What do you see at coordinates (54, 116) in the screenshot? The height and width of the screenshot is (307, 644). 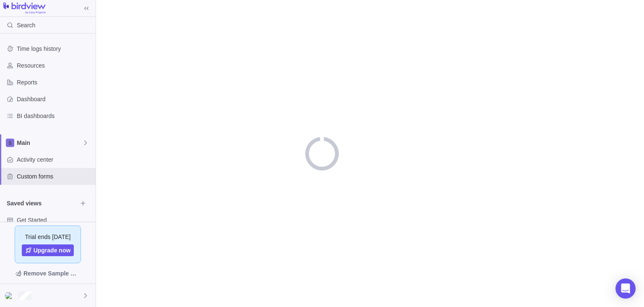 I see `span: BI dashboards` at bounding box center [54, 116].